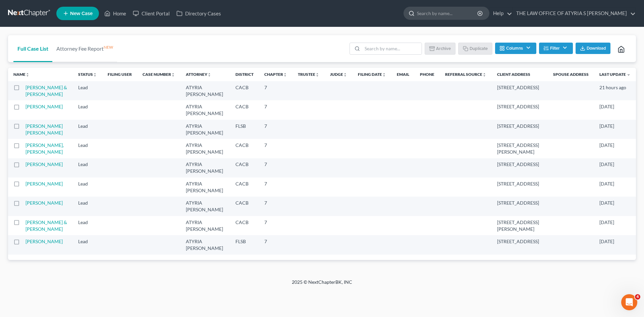  What do you see at coordinates (152, 13) in the screenshot?
I see `a: Client Portal` at bounding box center [152, 13].